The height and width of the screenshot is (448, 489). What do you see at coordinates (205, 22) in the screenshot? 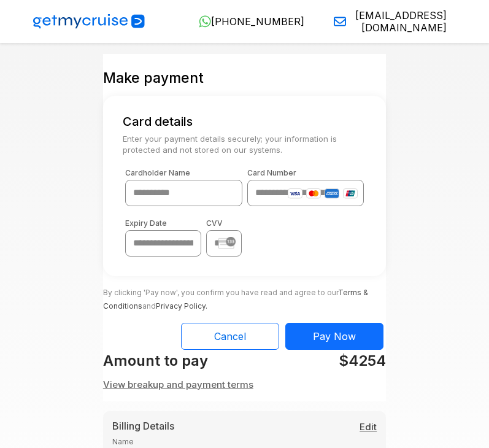
I see `img: WhatsApp` at bounding box center [205, 22].